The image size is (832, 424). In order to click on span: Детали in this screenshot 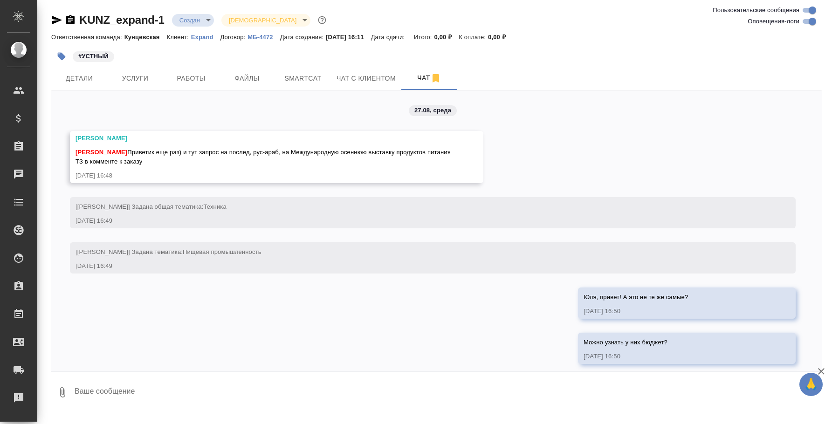, I will do `click(79, 78)`.